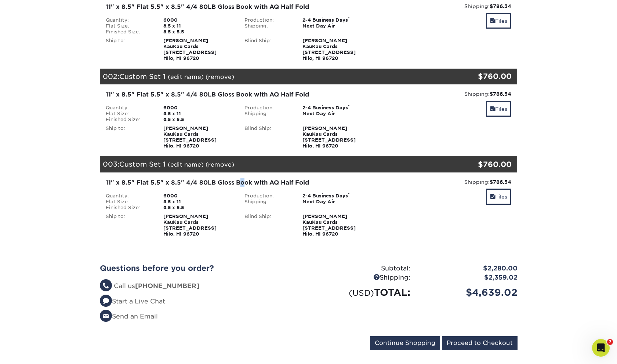 The image size is (617, 364). What do you see at coordinates (470, 278) in the screenshot?
I see `div: $2,359.02` at bounding box center [470, 278].